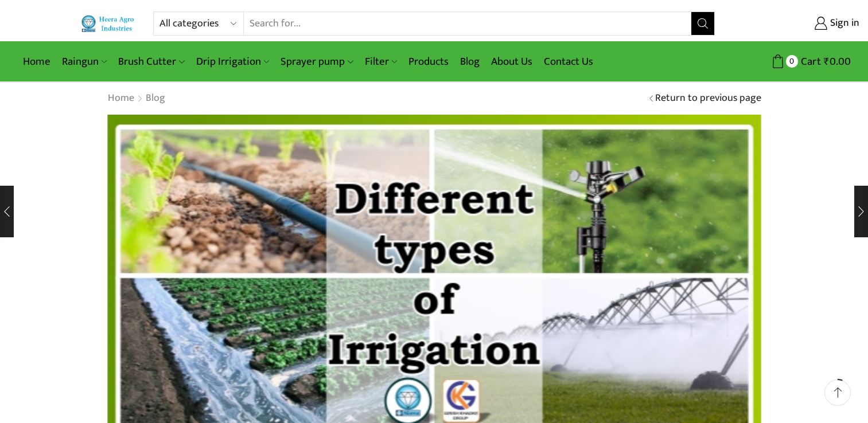 The image size is (868, 423). What do you see at coordinates (788, 61) in the screenshot?
I see `a: 0 Cart ₹0.00` at bounding box center [788, 61].